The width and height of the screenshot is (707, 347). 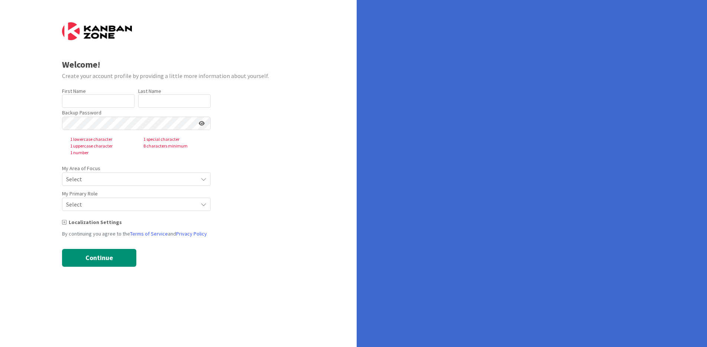 I want to click on label: Last Name, so click(x=150, y=91).